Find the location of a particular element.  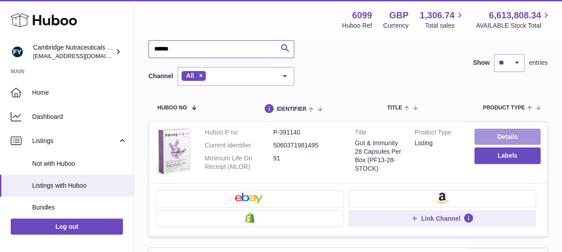

strong: 6099 is located at coordinates (362, 15).